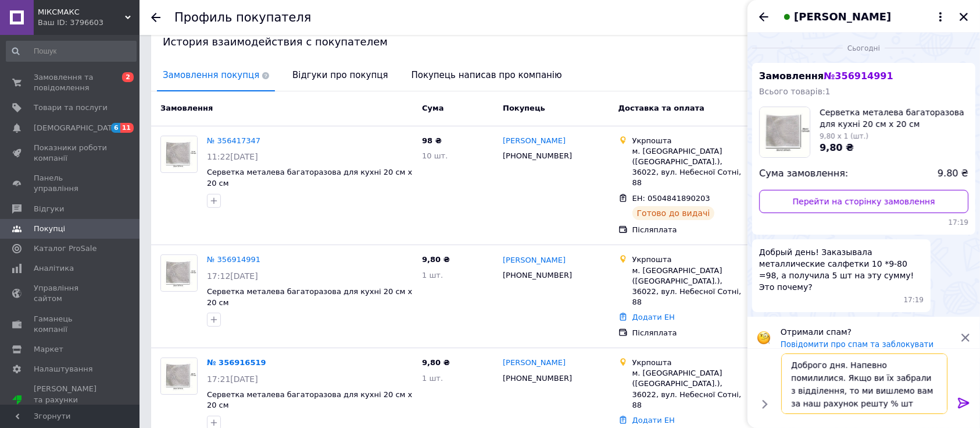 The image size is (980, 428). I want to click on a: Перейти на сторінку замовлення, so click(864, 201).